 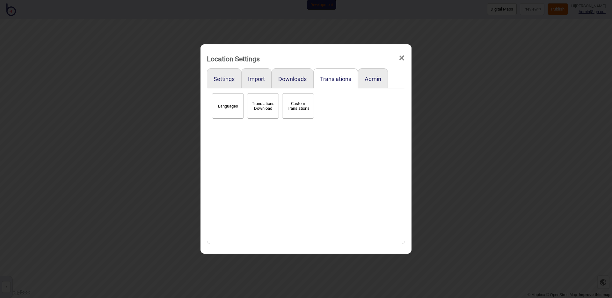 What do you see at coordinates (224, 79) in the screenshot?
I see `button: Settings` at bounding box center [224, 79].